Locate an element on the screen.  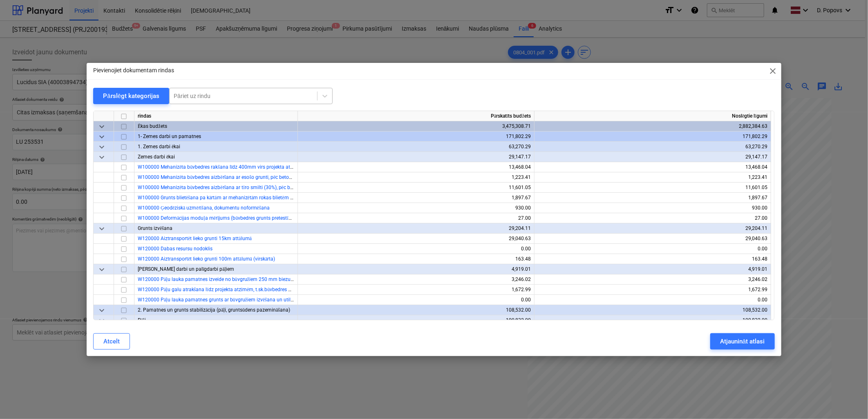
span: W100000 Mehanizēta būvbedres aizbēršana ar tīro smilti (30%), pēc betonēšanas un hidroizolācijas ... is located at coordinates (290, 187).